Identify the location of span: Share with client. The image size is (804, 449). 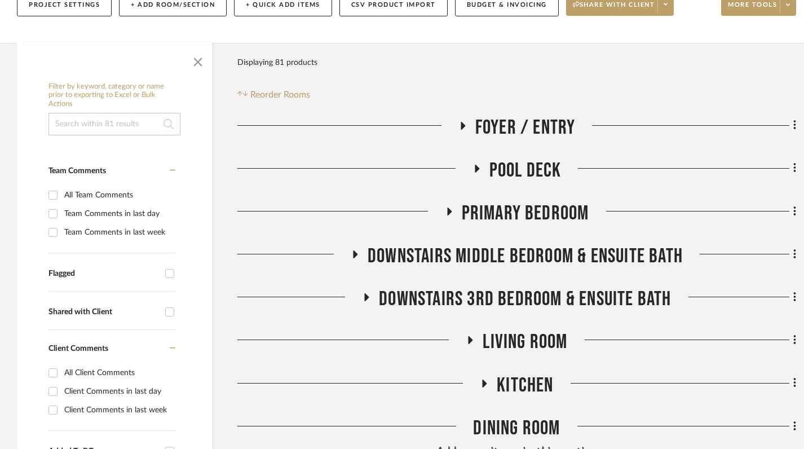
(614, 9).